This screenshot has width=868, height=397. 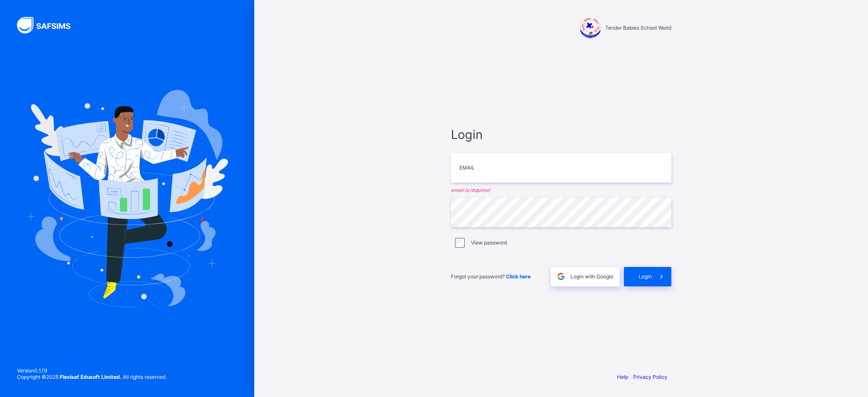 I want to click on span: Version 0.1.19, so click(x=91, y=370).